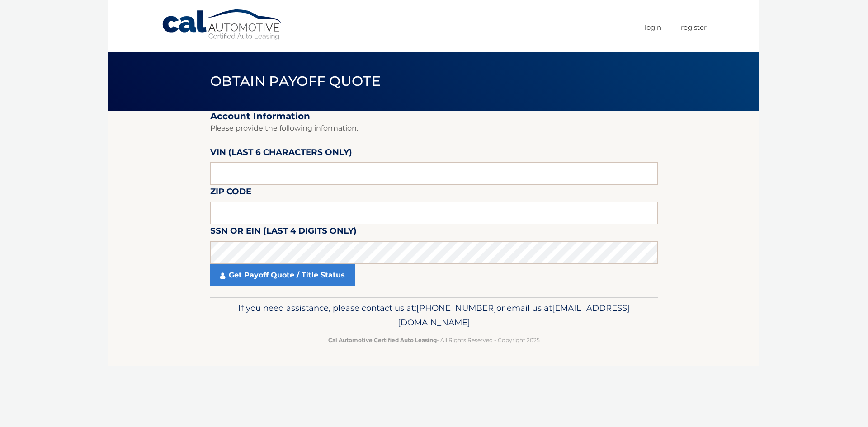  Describe the element at coordinates (281, 153) in the screenshot. I see `label: VIN (last 6 characters only)` at that location.